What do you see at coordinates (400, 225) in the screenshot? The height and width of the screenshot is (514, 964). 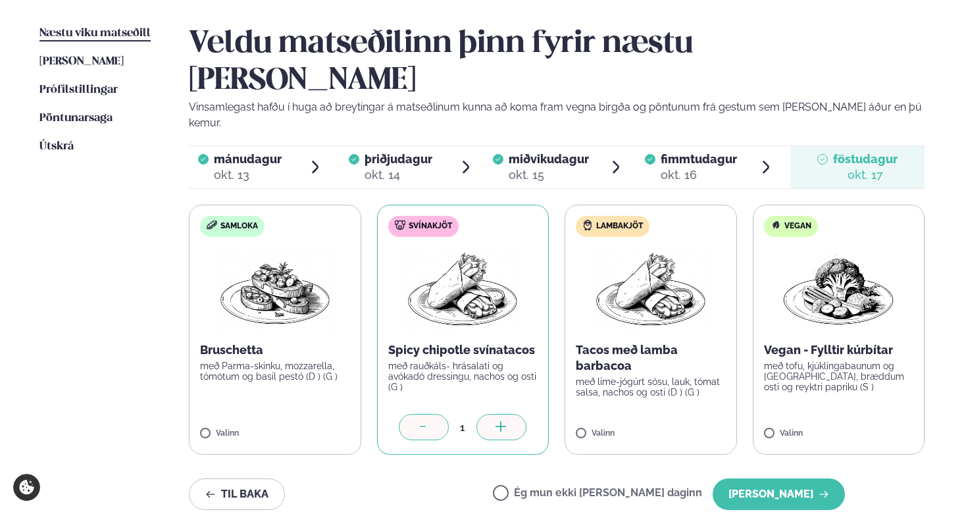 I see `img: pork.svg` at bounding box center [400, 225].